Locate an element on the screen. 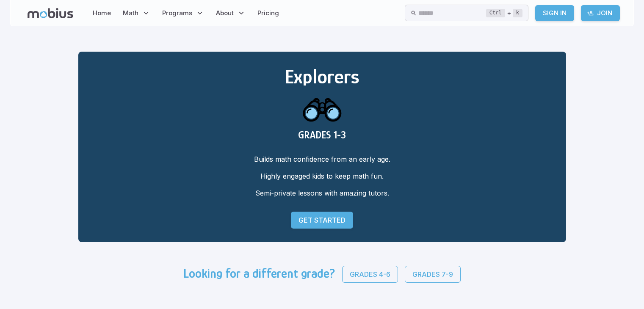  img: explorers icon is located at coordinates (322, 108).